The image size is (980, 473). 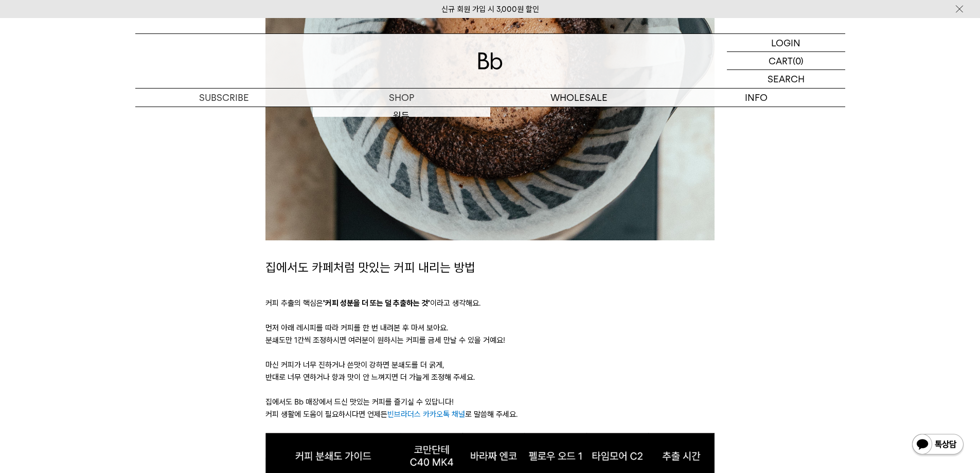 What do you see at coordinates (370, 267) in the screenshot?
I see `span: 집에서도 카페처럼 맛있는 커피 내리는 방법` at bounding box center [370, 267].